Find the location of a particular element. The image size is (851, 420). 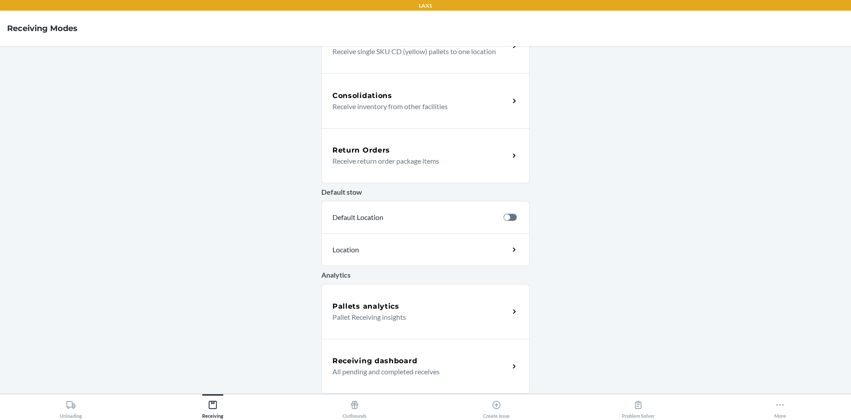

h5: Return Orders is located at coordinates (361, 150).